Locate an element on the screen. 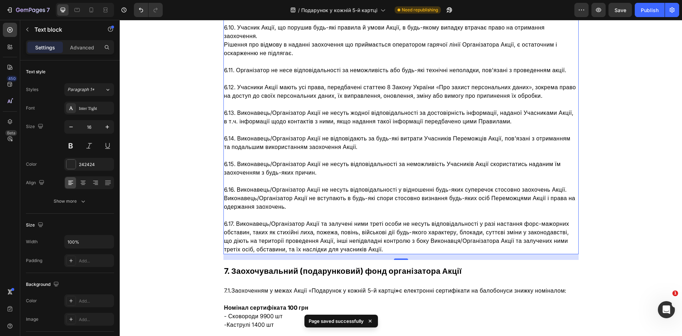  p: Settings is located at coordinates (45, 47).